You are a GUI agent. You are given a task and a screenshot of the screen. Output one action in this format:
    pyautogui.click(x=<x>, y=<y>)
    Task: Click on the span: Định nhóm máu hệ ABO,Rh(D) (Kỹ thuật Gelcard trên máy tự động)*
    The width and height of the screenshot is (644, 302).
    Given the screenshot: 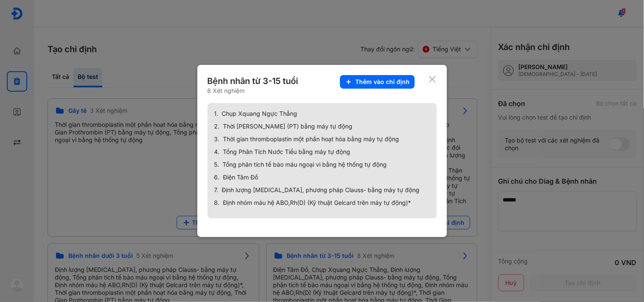 What is the action you would take?
    pyautogui.click(x=317, y=202)
    